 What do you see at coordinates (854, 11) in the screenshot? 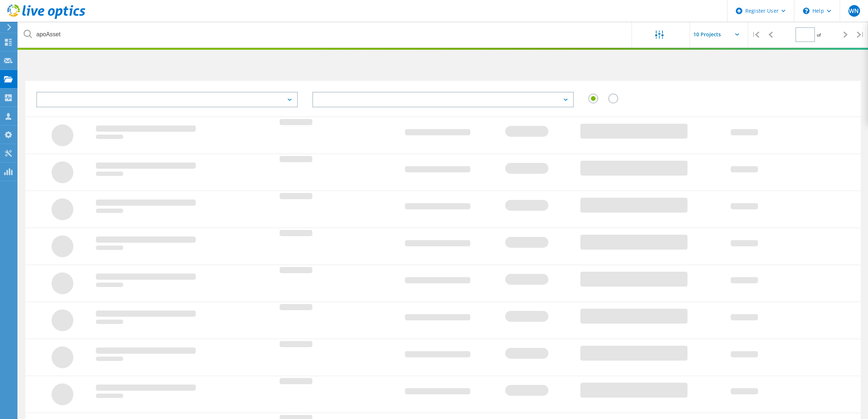
I see `span: WN` at bounding box center [854, 11].